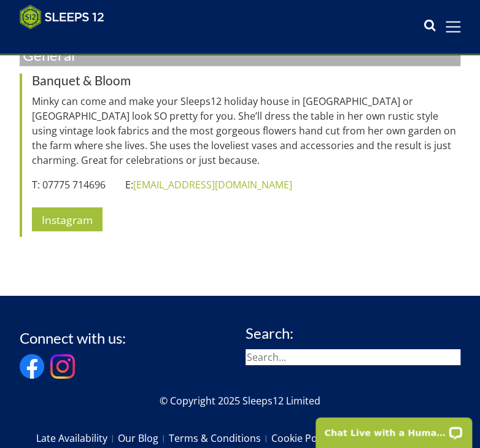 Image resolution: width=480 pixels, height=448 pixels. Describe the element at coordinates (240, 401) in the screenshot. I see `p: © Copyright 2025 Sleeps12 Limited` at that location.